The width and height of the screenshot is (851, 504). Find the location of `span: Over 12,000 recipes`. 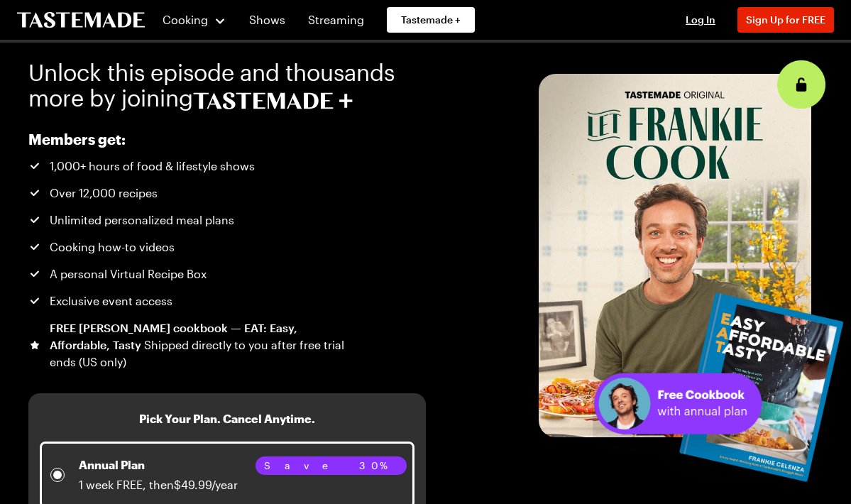

span: Over 12,000 recipes is located at coordinates (104, 193).